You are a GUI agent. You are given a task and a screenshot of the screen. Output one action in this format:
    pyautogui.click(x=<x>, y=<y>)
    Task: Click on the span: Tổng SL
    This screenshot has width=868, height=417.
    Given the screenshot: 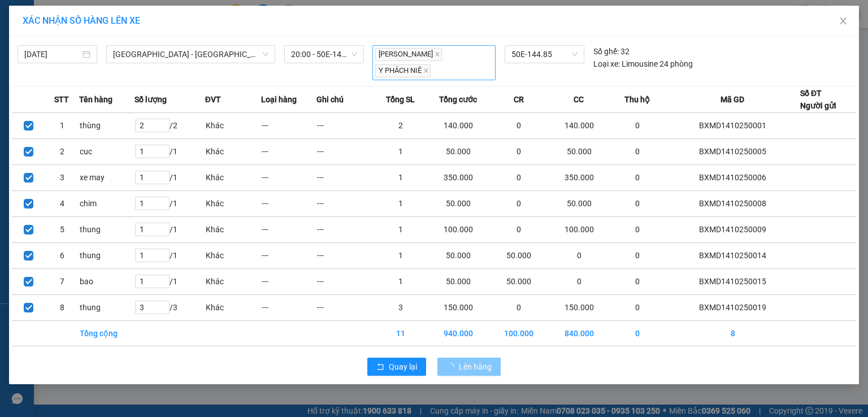 What is the action you would take?
    pyautogui.click(x=400, y=99)
    